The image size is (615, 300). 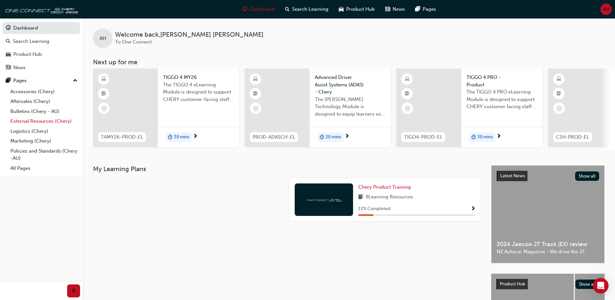 I want to click on a: Logistics (Chery), so click(x=44, y=131).